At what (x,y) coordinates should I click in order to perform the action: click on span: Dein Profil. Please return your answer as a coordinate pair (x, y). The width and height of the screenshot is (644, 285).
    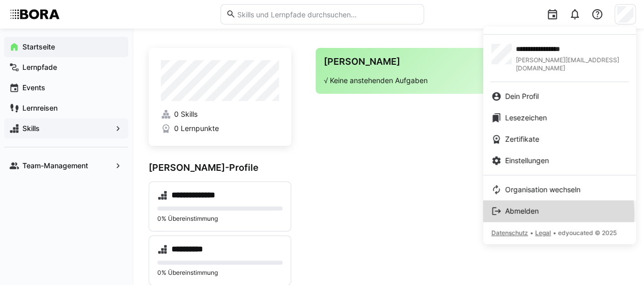
    Looking at the image, I should click on (521, 96).